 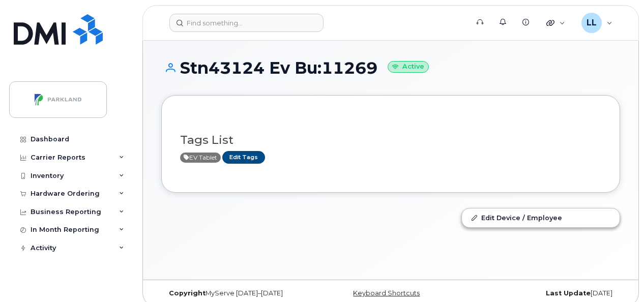 I want to click on h3: Tags List, so click(x=391, y=140).